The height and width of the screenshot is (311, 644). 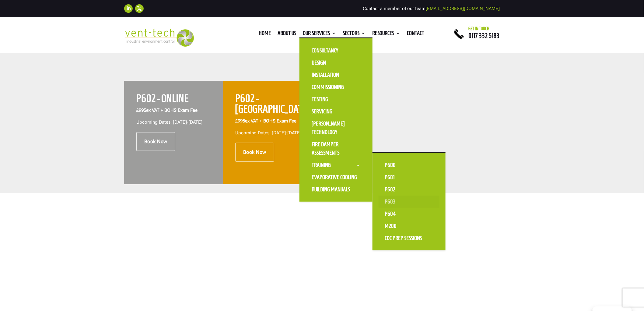 What do you see at coordinates (173, 100) in the screenshot?
I see `h2: P602 - ONLINE` at bounding box center [173, 100].